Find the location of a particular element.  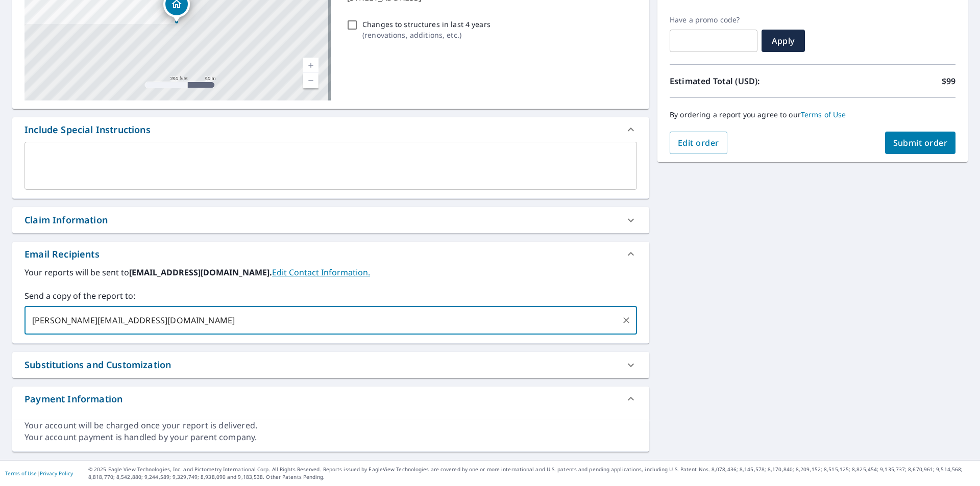

label: Your reports will be sent to is located at coordinates (330, 272).